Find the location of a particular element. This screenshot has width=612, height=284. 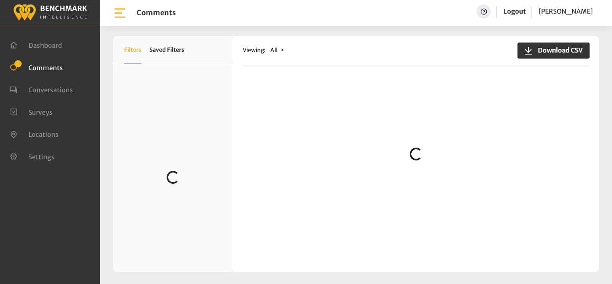

span: Surveys is located at coordinates (40, 112).